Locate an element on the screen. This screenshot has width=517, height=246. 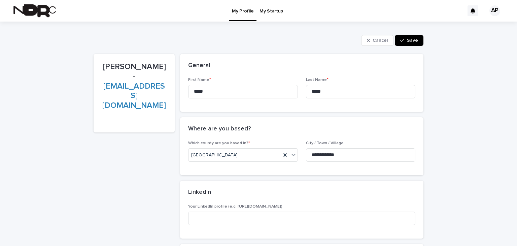
h2: General is located at coordinates (199, 66).